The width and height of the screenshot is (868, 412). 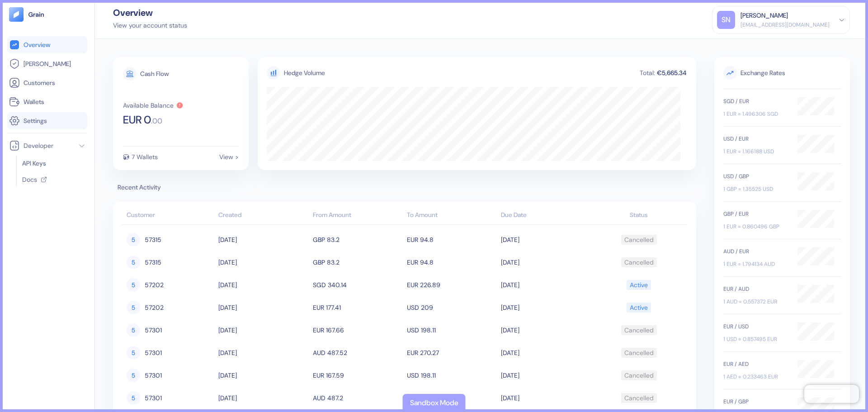 What do you see at coordinates (756, 189) in the screenshot?
I see `div: 1 GBP = 1.35525 USD` at bounding box center [756, 189].